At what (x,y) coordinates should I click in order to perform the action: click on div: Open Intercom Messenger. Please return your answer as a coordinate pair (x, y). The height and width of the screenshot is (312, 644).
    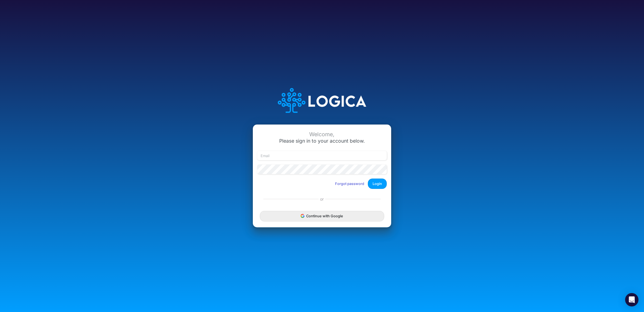
    Looking at the image, I should click on (632, 299).